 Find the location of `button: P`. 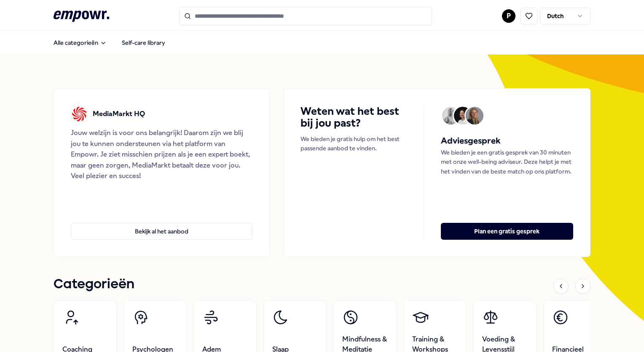

button: P is located at coordinates (509, 16).